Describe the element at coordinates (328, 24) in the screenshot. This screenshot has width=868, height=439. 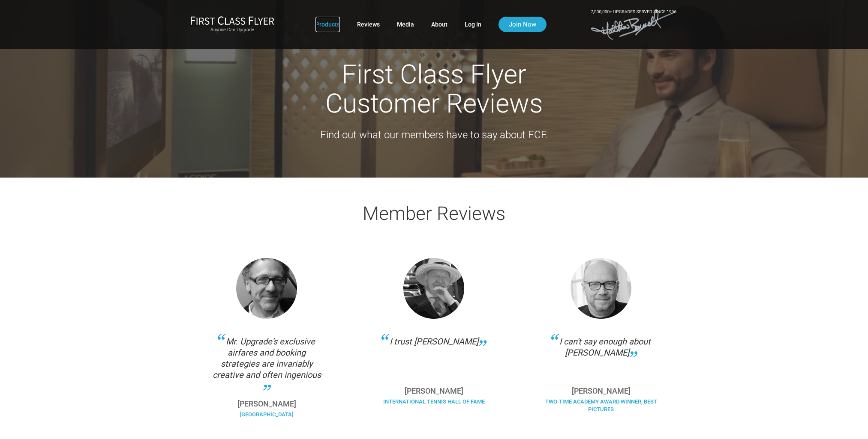
I see `a: Products` at that location.